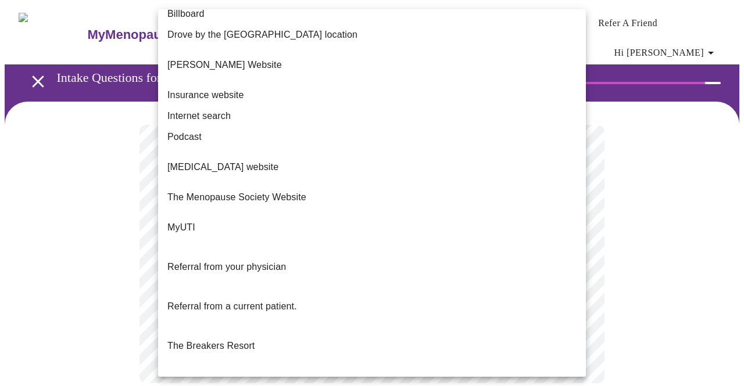 The width and height of the screenshot is (744, 386). What do you see at coordinates (236, 198) in the screenshot?
I see `span: The Menopause Society Website` at bounding box center [236, 198].